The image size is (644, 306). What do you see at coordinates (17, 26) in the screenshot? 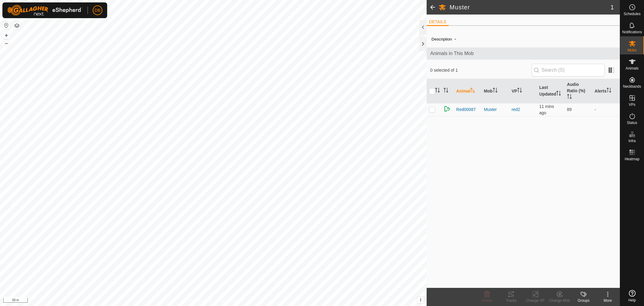
I see `button: Map Layers` at bounding box center [17, 26].